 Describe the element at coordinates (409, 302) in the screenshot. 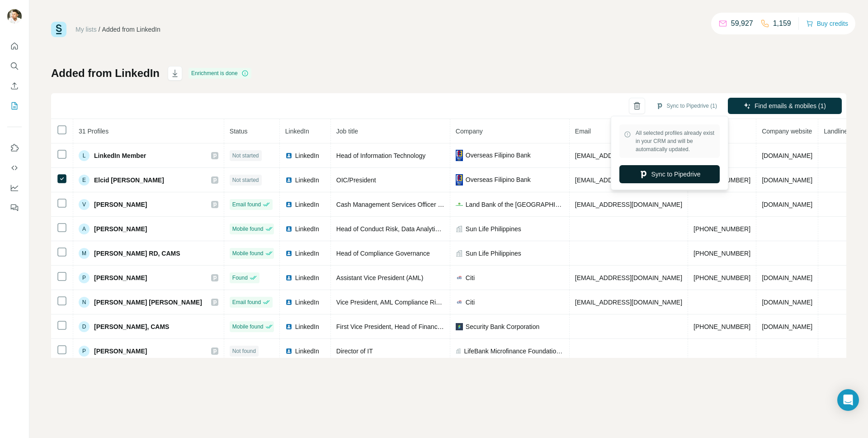

I see `span: Vice President, AML Compliance Risk Management` at that location.